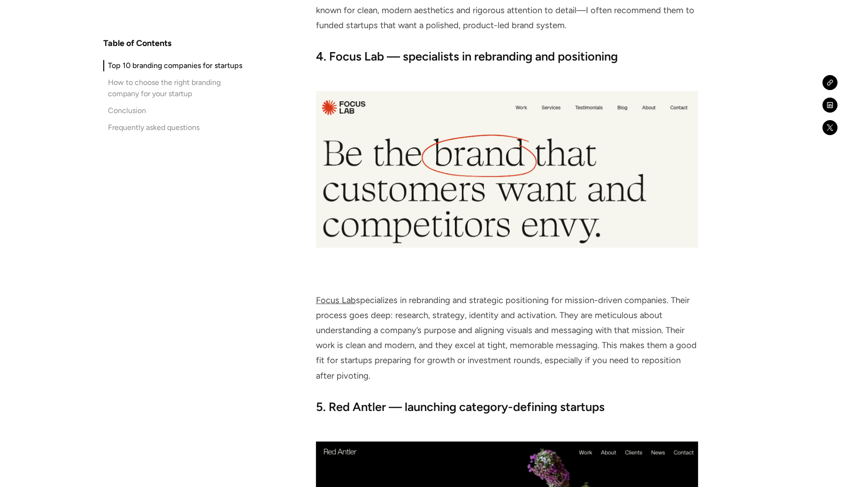  Describe the element at coordinates (175, 66) in the screenshot. I see `div: Top 10 branding companies for startups` at that location.